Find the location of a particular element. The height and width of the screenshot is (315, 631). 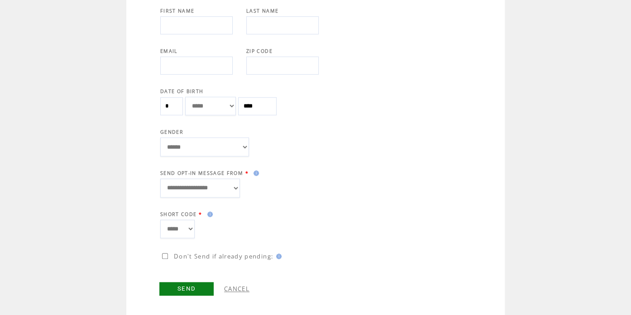

span: ZIP CODE is located at coordinates (259, 51).